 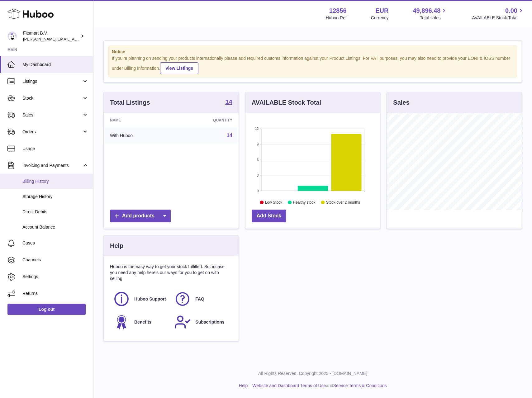 I want to click on span: Account Balance, so click(x=55, y=227).